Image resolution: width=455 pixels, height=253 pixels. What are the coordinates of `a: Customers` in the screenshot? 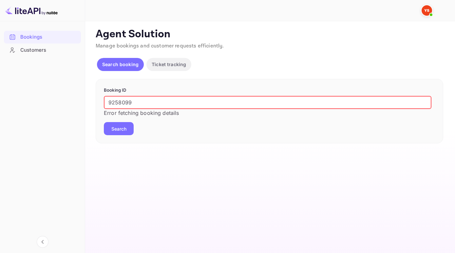 It's located at (42, 50).